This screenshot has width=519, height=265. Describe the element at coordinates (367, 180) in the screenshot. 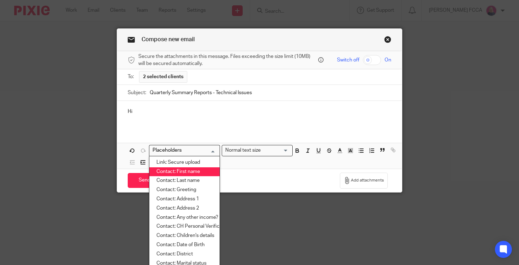

I see `span: Add attachments` at that location.